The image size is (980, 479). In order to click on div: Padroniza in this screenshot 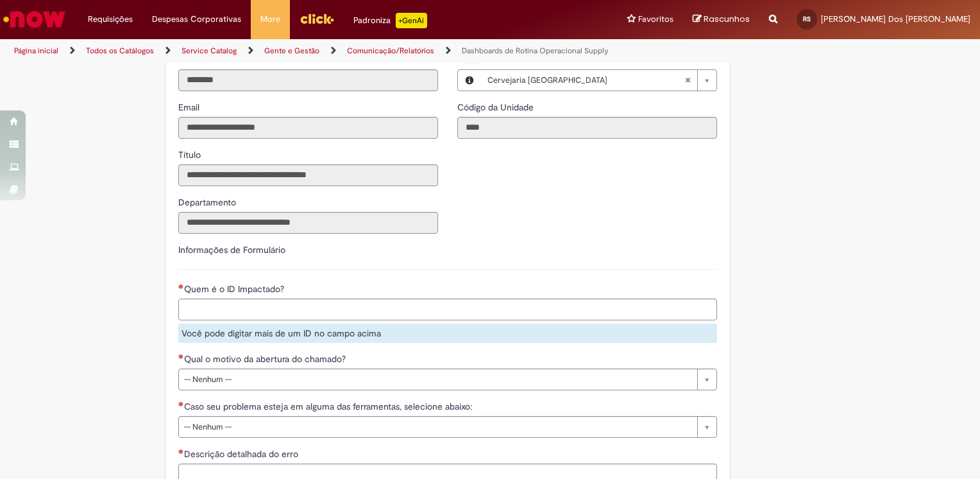, I will do `click(390, 20)`.